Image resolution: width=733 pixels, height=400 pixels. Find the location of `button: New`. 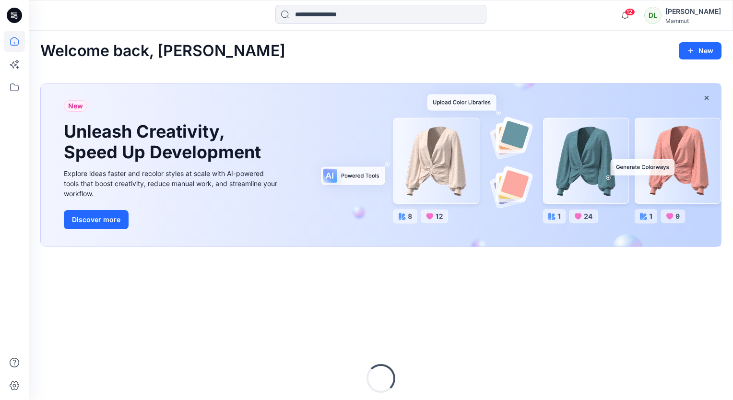

button: New is located at coordinates (700, 51).